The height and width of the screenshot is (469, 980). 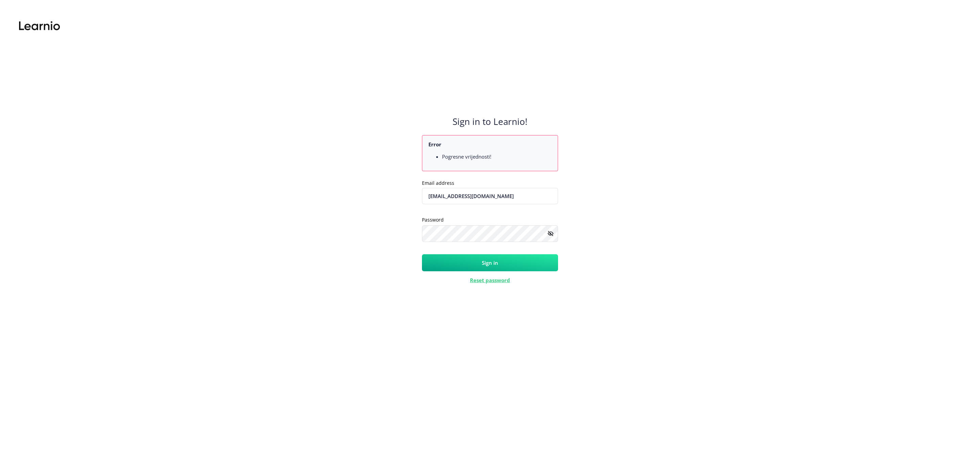 I want to click on a: Reset password, so click(x=490, y=280).